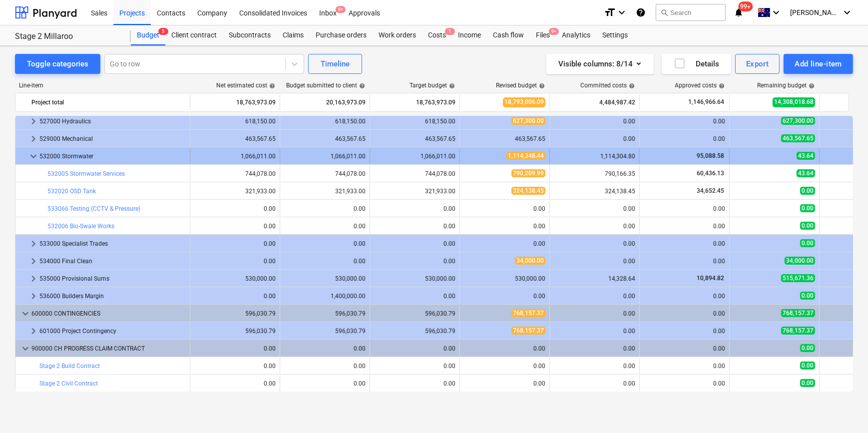 The width and height of the screenshot is (868, 433). What do you see at coordinates (595, 174) in the screenshot?
I see `div: 790,166.35` at bounding box center [595, 174].